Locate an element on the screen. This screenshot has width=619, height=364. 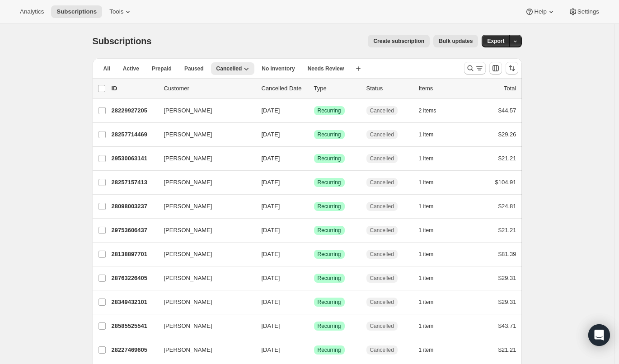
div: Items is located at coordinates (442, 88).